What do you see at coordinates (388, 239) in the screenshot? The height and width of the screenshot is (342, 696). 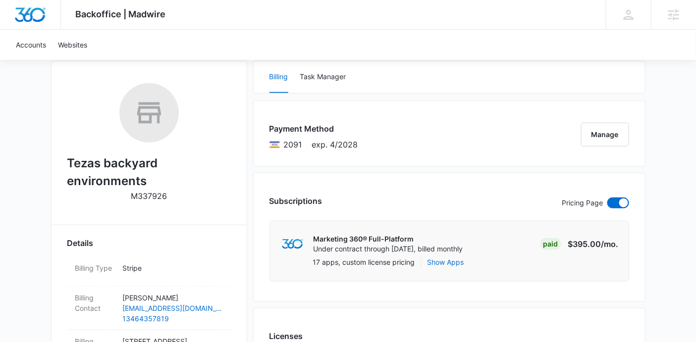 I see `p: Marketing 360® Full-Platform` at bounding box center [388, 239].